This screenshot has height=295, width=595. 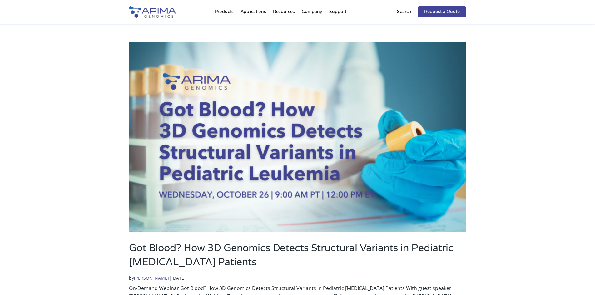 What do you see at coordinates (152, 12) in the screenshot?
I see `img: Arima-Genomics-logo` at bounding box center [152, 12].